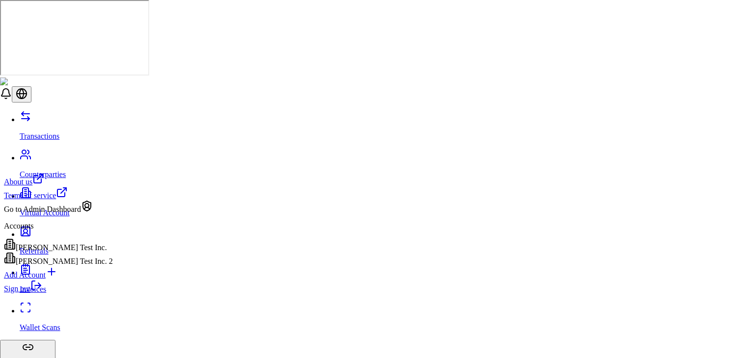  Describe the element at coordinates (58, 180) in the screenshot. I see `a: About us` at that location.